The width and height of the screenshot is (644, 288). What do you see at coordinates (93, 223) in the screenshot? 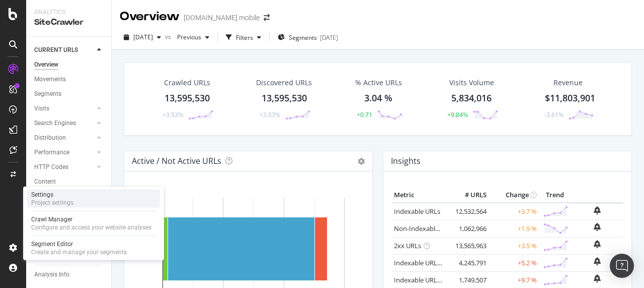
I see `a: Crawl ManagerConfigure and access your website analyses` at bounding box center [93, 223].